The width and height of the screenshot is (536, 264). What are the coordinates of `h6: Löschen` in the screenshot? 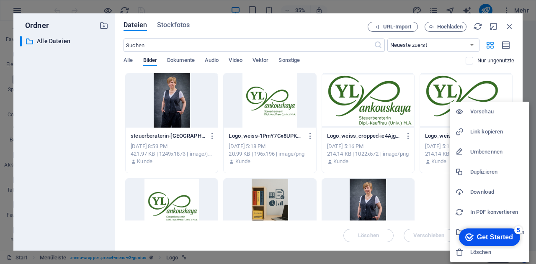 It's located at (497, 252).